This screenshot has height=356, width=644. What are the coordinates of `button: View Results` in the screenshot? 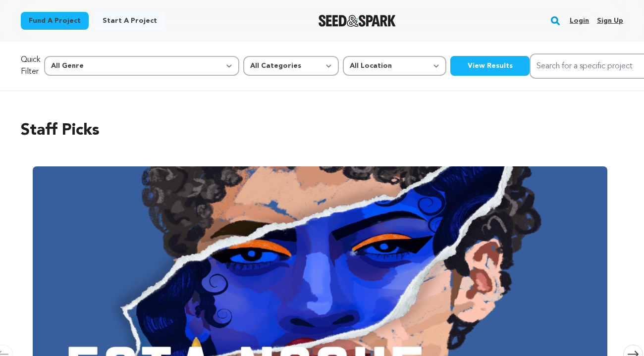 It's located at (490, 66).